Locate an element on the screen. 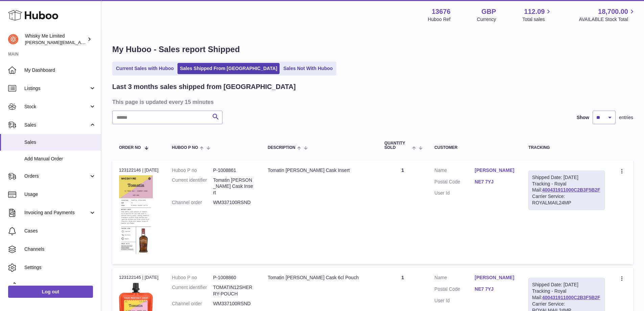 The width and height of the screenshot is (644, 311). div: Tracking is located at coordinates (567, 147).